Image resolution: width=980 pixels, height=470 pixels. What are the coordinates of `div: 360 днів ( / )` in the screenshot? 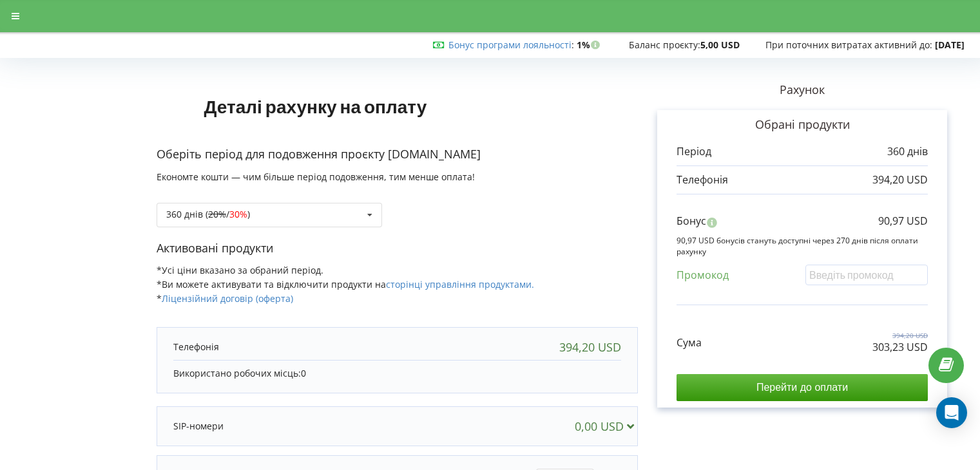 It's located at (208, 215).